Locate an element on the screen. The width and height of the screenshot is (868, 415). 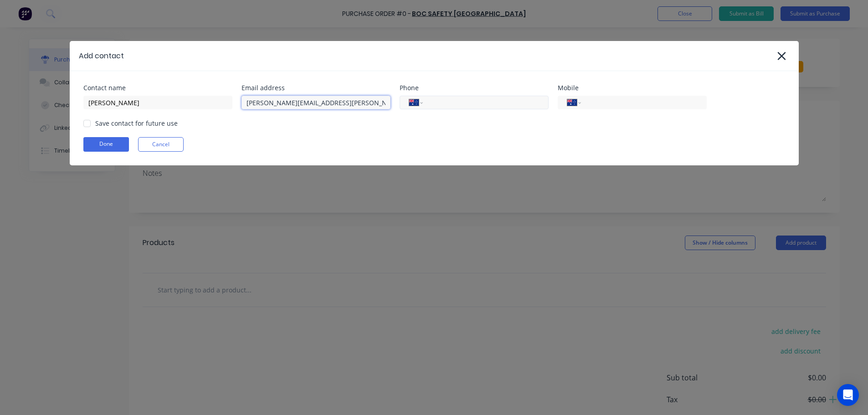
div: Save contact for future use is located at coordinates (137, 123).